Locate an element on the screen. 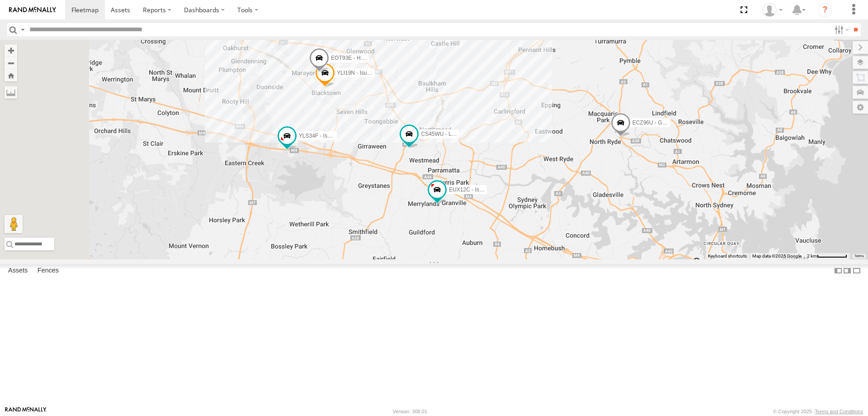 This screenshot has height=416, width=868. label: Measure is located at coordinates (11, 92).